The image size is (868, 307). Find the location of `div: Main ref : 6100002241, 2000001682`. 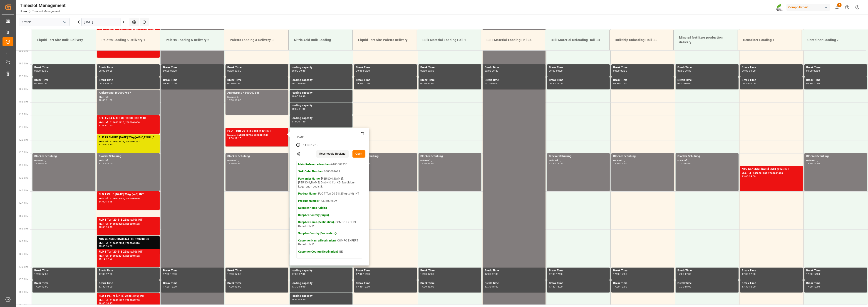

div: Main ref : 6100002241, 2000001682 is located at coordinates (128, 256).